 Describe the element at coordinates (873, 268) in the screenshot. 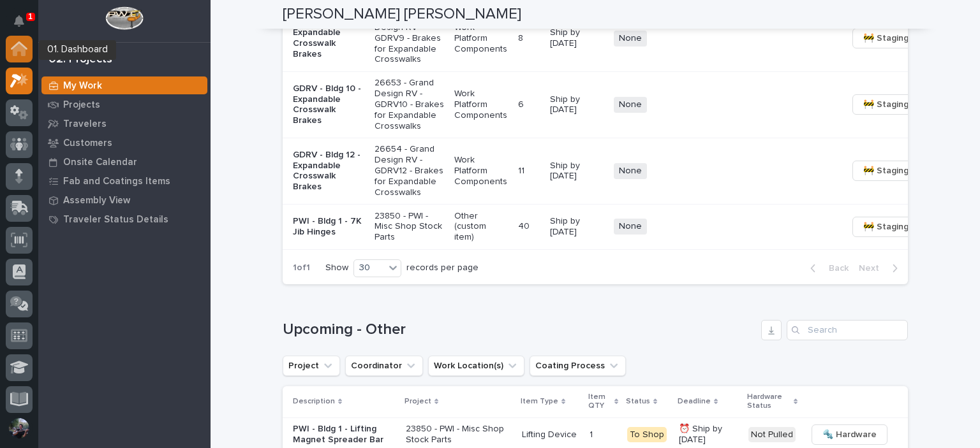

I see `span: Next` at that location.